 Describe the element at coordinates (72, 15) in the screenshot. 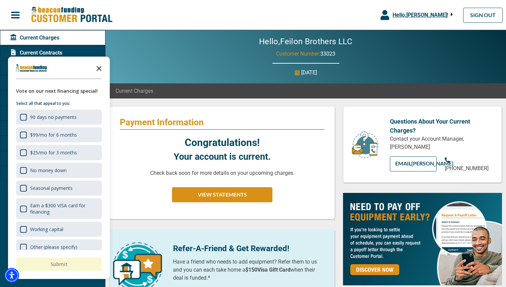

I see `img: Beacon Funding Customer Portal Logo` at that location.